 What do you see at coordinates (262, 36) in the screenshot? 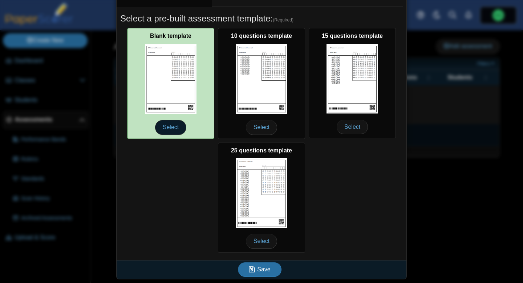
I see `b: 10 questions template` at bounding box center [262, 36].